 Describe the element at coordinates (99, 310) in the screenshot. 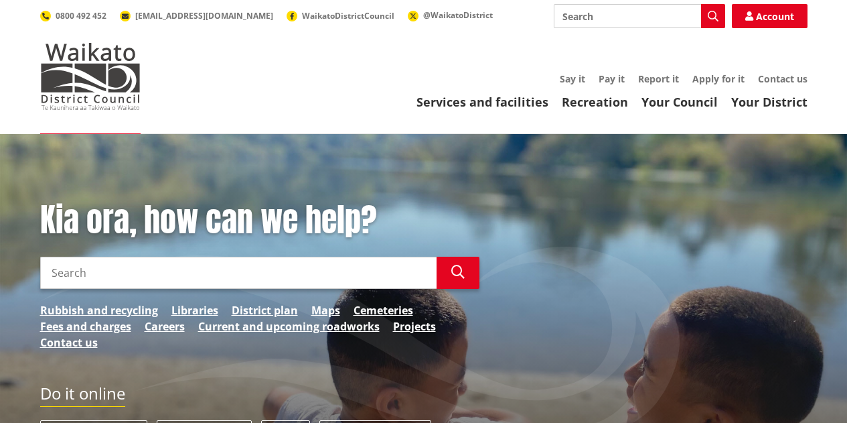

I see `a: Rubbish and recycling` at that location.